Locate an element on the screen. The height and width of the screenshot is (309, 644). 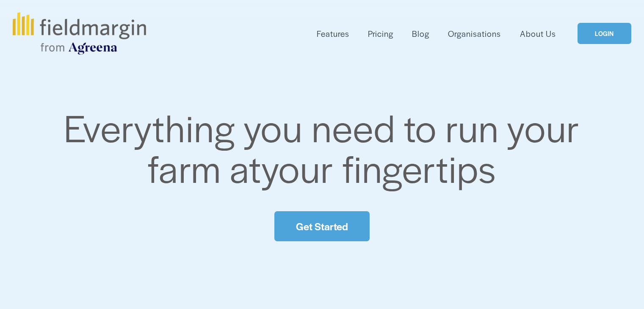
span: your fingertips is located at coordinates (378, 167).